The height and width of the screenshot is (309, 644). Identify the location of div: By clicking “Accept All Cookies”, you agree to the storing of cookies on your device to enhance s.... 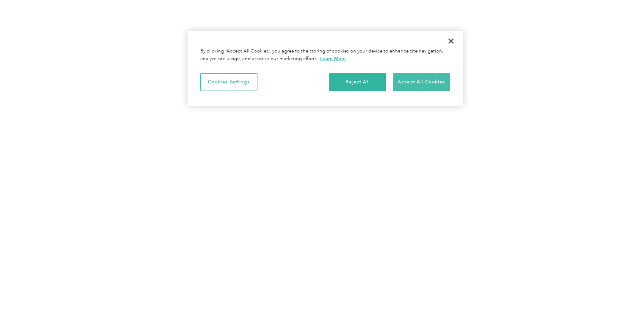
(325, 55).